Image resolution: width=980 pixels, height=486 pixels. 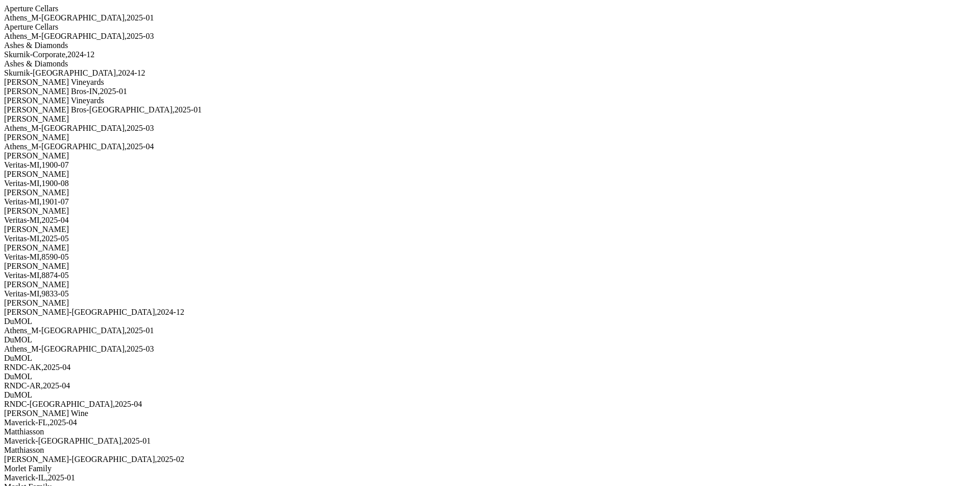 I want to click on div: Veritas-MI , 8590 - 05, so click(x=490, y=257).